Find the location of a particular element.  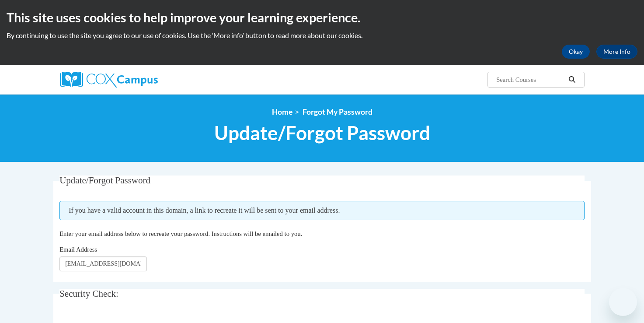

img: Cox Campus is located at coordinates (109, 80).